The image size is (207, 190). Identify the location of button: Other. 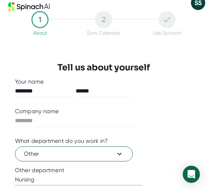
(74, 154).